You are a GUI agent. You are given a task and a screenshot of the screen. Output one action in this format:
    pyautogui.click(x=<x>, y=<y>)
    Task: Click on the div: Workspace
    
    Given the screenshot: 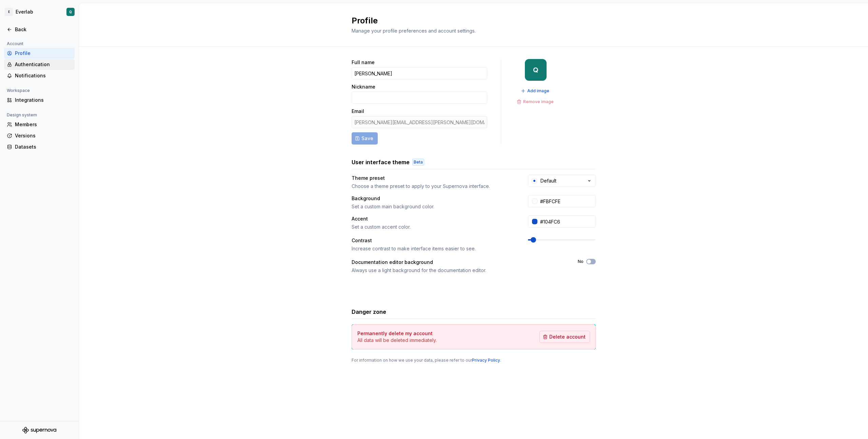 What is the action you would take?
    pyautogui.click(x=18, y=90)
    